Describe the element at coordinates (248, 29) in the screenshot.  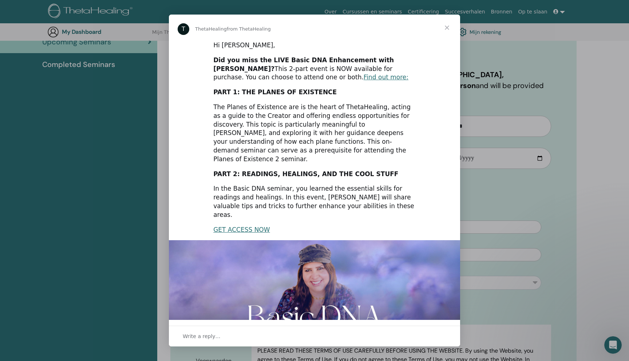
I see `span: from ThetaHealing` at that location.